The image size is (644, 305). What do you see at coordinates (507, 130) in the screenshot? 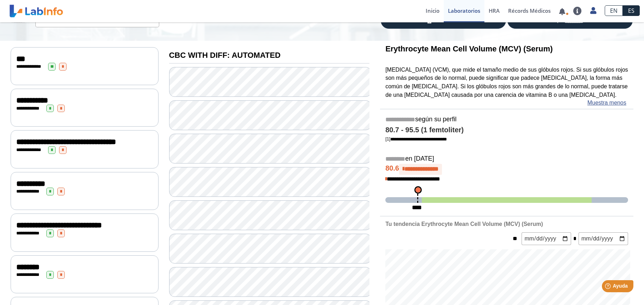
I see `h4: 80.7 - 95.5 (1 femtoliter)` at bounding box center [507, 130].